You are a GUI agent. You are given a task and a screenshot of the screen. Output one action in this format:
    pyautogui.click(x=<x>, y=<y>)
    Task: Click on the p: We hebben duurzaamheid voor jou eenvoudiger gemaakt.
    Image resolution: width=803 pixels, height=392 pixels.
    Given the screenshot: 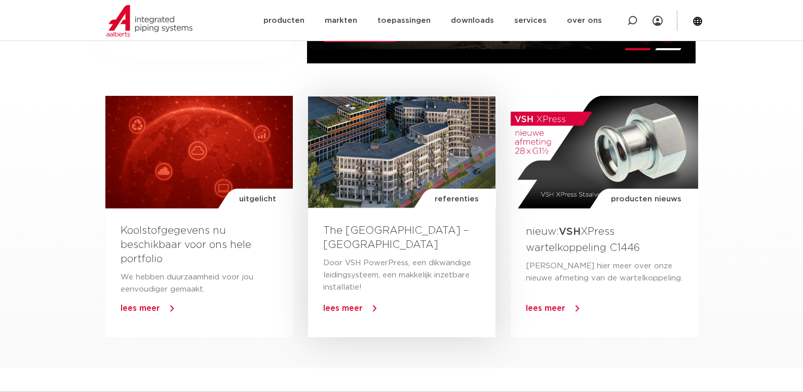 What is the action you would take?
    pyautogui.click(x=199, y=283)
    